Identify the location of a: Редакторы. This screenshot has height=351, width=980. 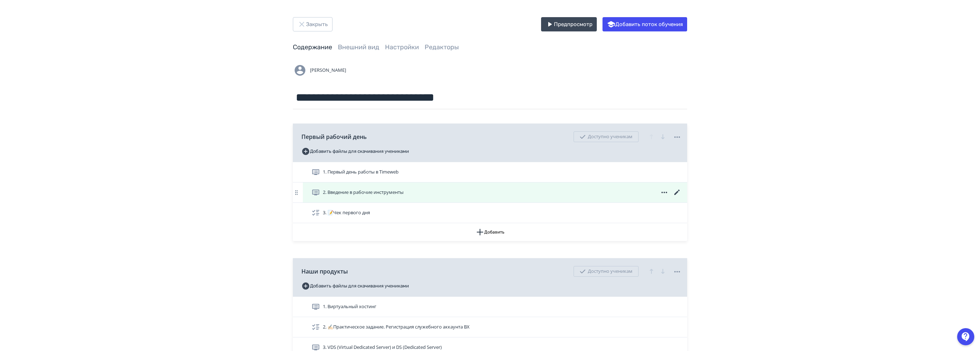
(442, 47).